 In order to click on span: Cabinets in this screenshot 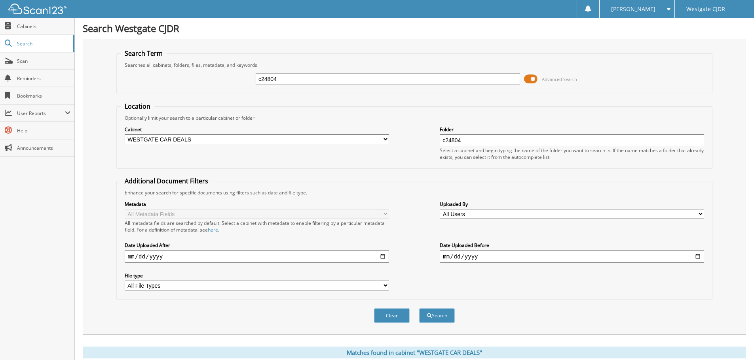, I will do `click(44, 26)`.